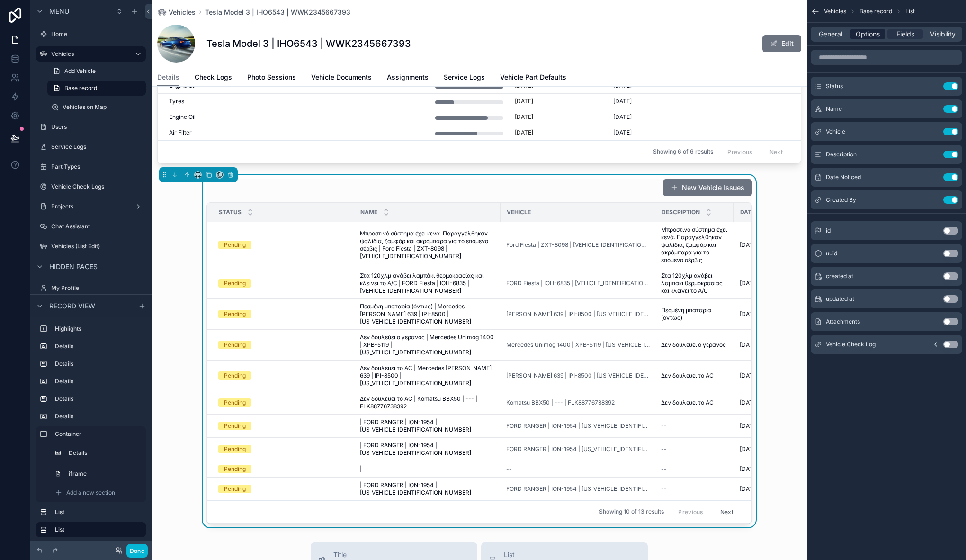  I want to click on a: Service Logs, so click(464, 78).